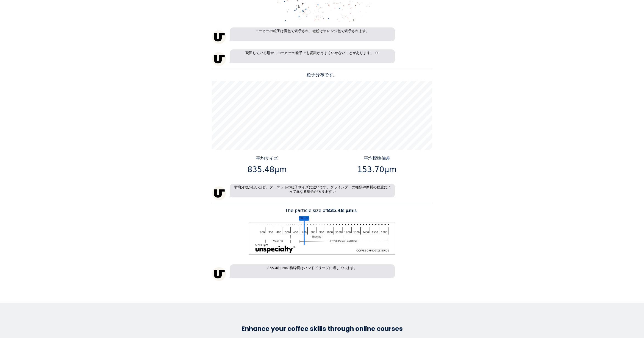  I want to click on p: 835.48μm, so click(267, 170).